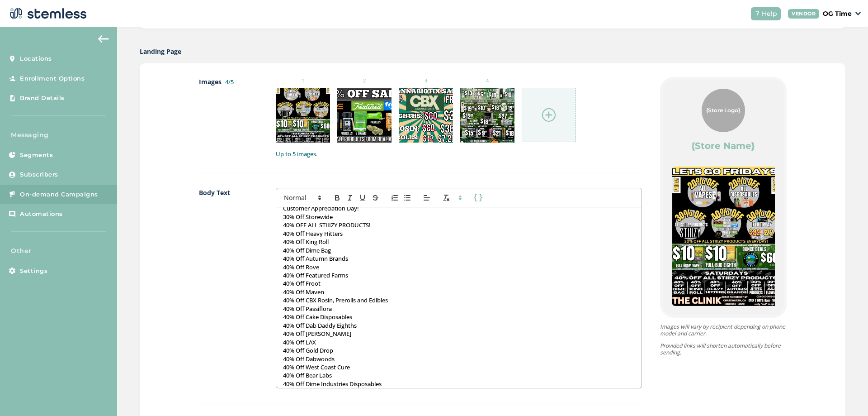  Describe the element at coordinates (426, 81) in the screenshot. I see `small: 3` at that location.